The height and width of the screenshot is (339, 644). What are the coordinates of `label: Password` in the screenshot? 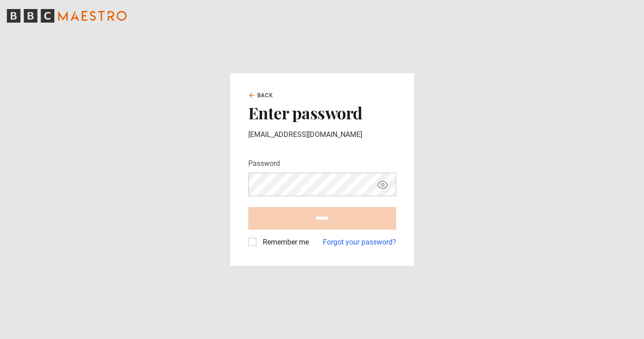 It's located at (264, 164).